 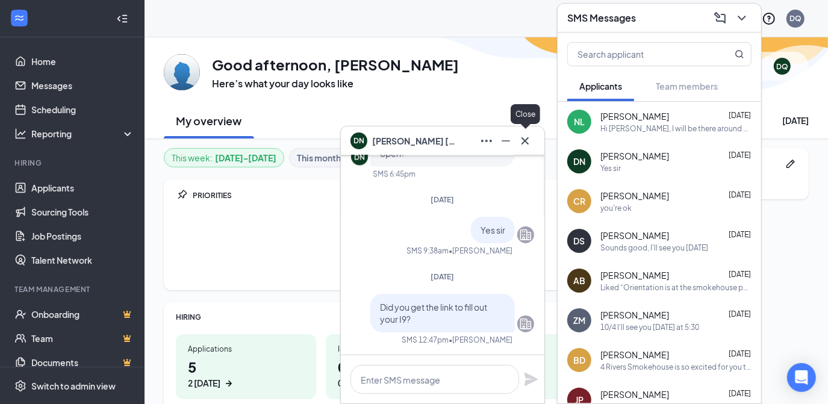 I want to click on svg: ArrowRight, so click(x=229, y=383).